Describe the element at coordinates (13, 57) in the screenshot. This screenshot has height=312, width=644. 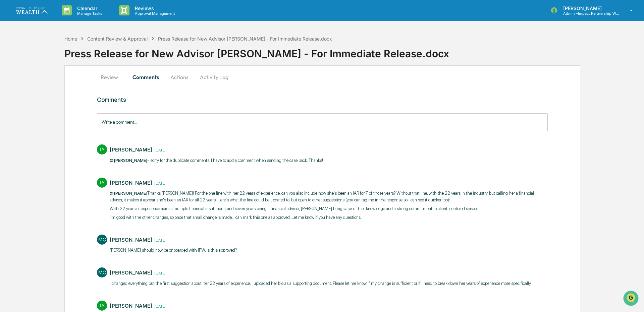
I see `img: 1746055101610-c473b297-6a78-478c-a979-82029cc54cd1` at that location.